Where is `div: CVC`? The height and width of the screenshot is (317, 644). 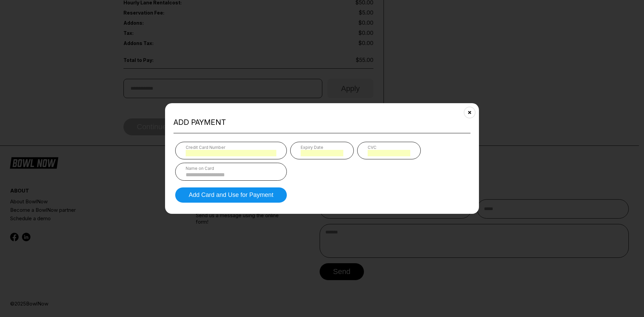 div: CVC is located at coordinates (389, 147).